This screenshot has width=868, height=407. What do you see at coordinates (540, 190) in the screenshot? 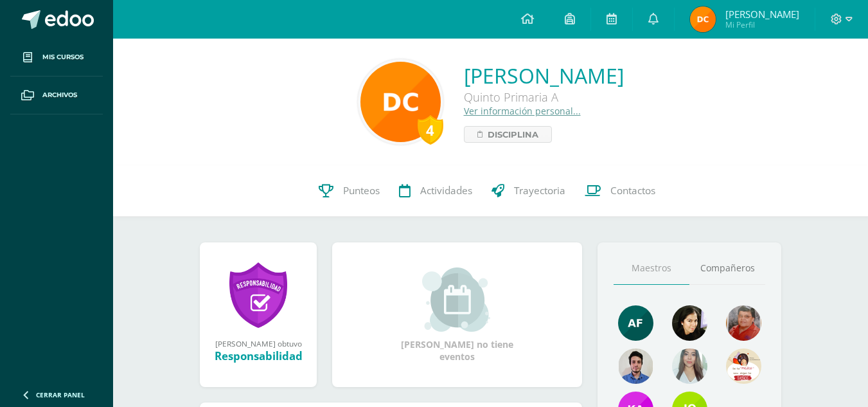
I see `span: Trayectoria` at bounding box center [540, 190].